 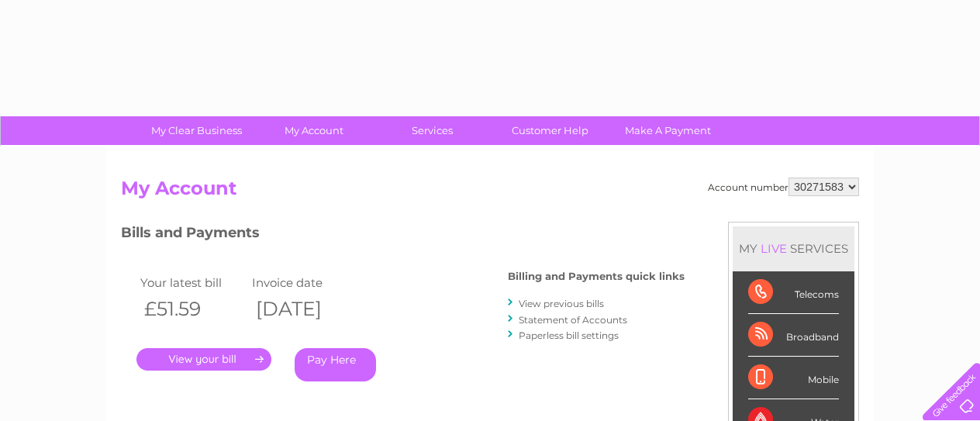 What do you see at coordinates (304, 282) in the screenshot?
I see `td: Invoice date` at bounding box center [304, 282].